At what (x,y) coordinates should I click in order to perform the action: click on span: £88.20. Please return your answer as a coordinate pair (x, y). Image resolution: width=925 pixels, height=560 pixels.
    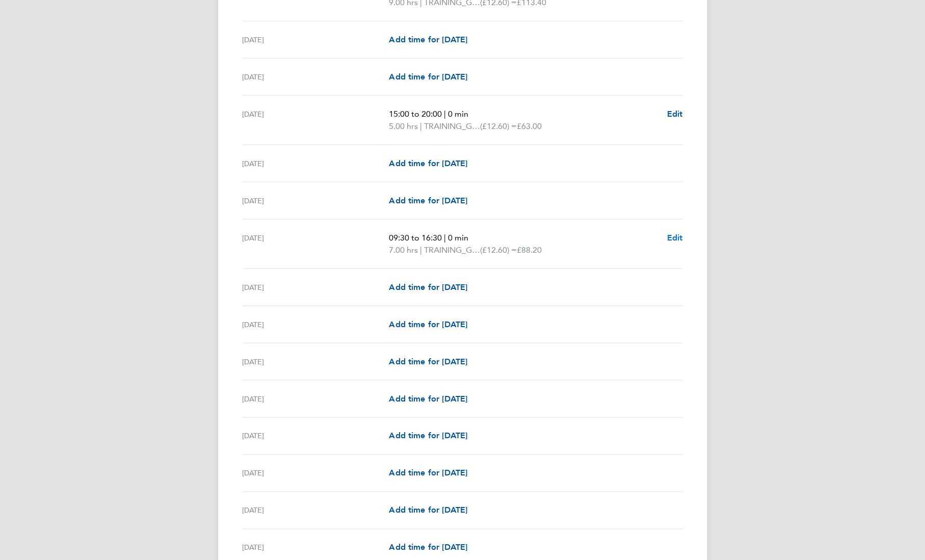
    Looking at the image, I should click on (529, 250).